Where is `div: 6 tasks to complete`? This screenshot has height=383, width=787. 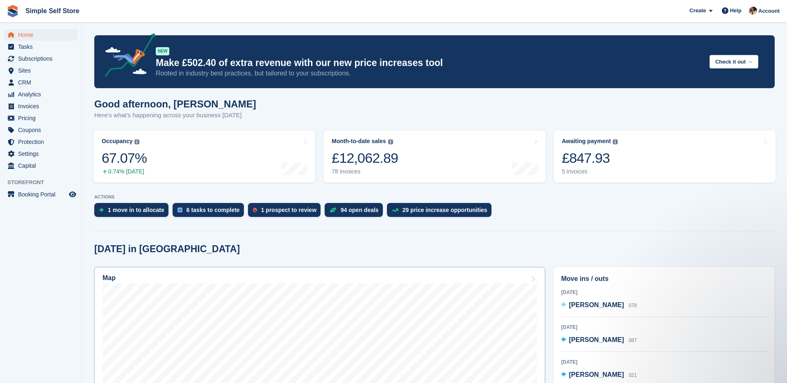 div: 6 tasks to complete is located at coordinates (213, 210).